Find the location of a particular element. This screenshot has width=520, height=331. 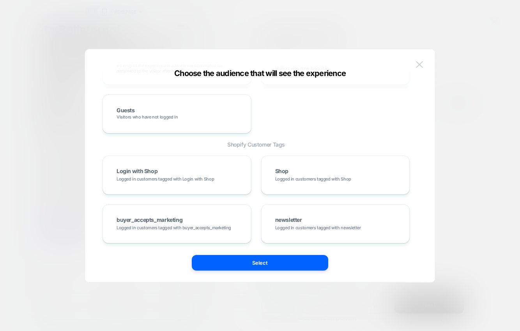

span: Logged in customers tagged with Shop is located at coordinates (313, 179).